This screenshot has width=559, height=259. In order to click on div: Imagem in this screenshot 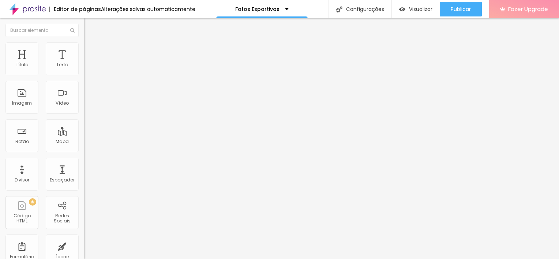, I will do `click(22, 103)`.